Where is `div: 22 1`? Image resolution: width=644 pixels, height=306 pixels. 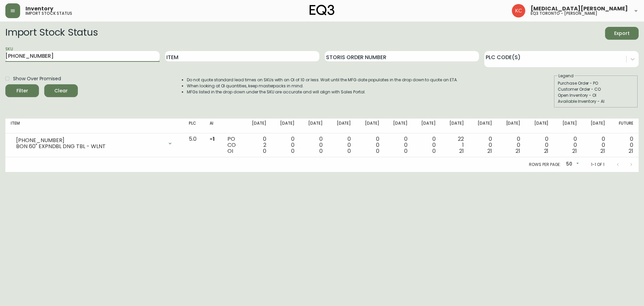 div: 22 1 is located at coordinates (455, 145).